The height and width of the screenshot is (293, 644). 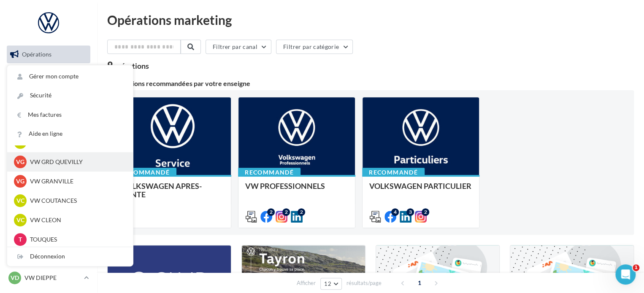 What do you see at coordinates (370, 83) in the screenshot?
I see `div: 3 opérations recommandées par votre enseigne` at bounding box center [370, 83].